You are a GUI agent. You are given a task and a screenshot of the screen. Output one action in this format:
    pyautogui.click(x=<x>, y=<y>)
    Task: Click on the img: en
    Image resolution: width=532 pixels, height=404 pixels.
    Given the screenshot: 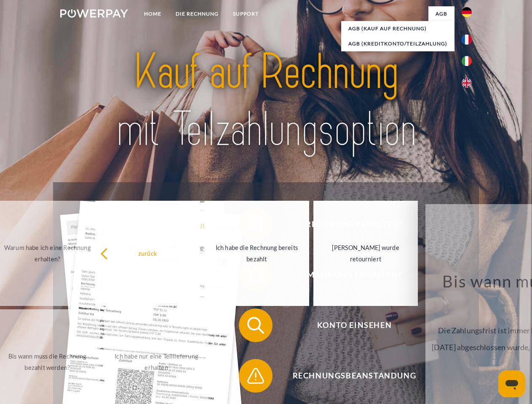 What is the action you would take?
    pyautogui.click(x=467, y=83)
    